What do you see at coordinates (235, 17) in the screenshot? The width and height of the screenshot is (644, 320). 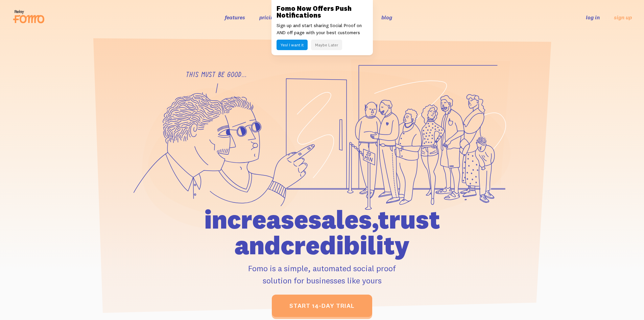 I see `a: features` at bounding box center [235, 17].